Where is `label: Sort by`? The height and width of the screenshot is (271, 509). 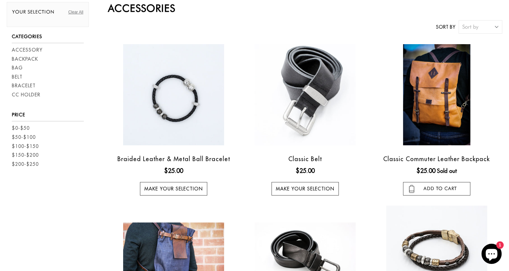
label: Sort by is located at coordinates (446, 27).